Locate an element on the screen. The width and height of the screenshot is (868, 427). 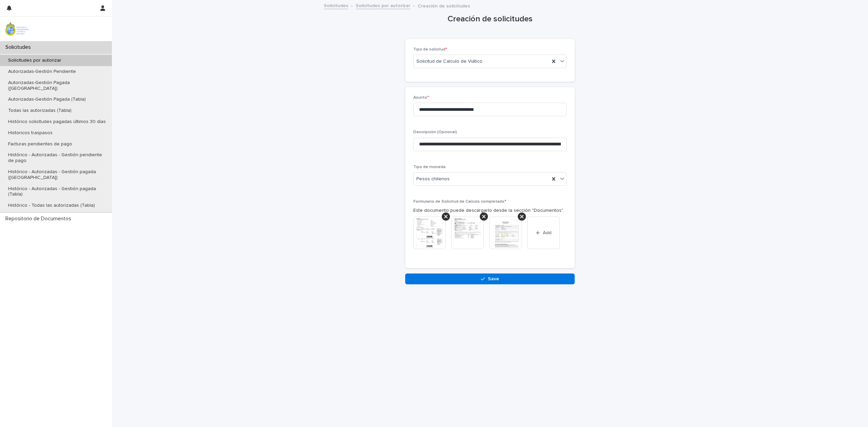
span: Formulario de Solicitud de Calculo completado is located at coordinates (460, 201).